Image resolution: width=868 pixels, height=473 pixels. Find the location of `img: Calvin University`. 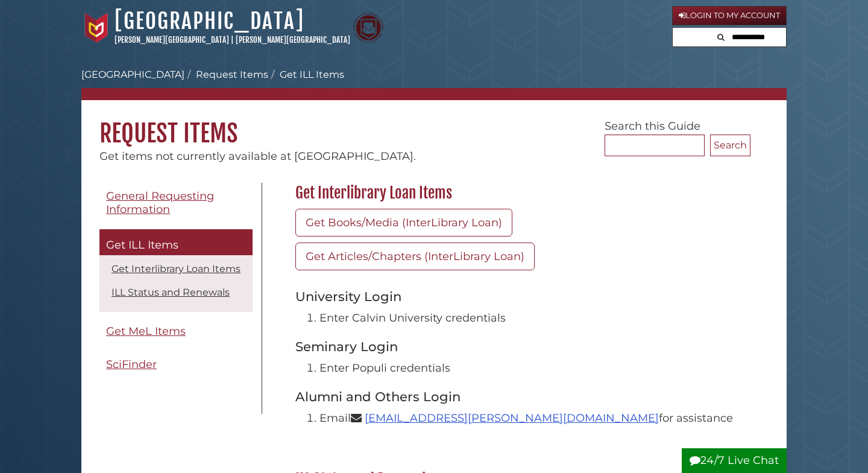

img: Calvin University is located at coordinates (97, 28).